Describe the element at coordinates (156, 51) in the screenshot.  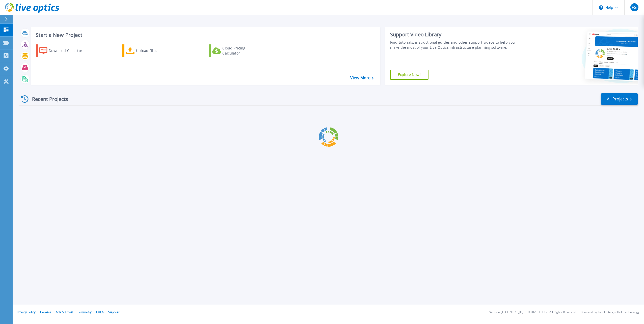
I see `div: Upload Files` at that location.